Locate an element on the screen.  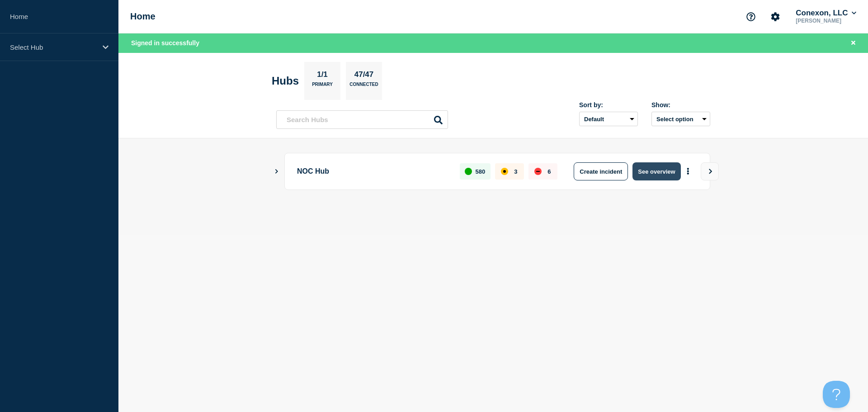
div: up is located at coordinates (468, 171).